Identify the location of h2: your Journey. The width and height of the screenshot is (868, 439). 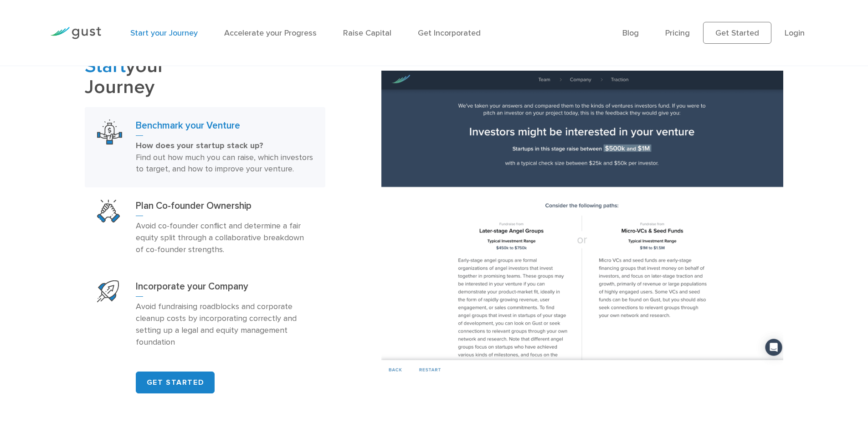
(205, 77).